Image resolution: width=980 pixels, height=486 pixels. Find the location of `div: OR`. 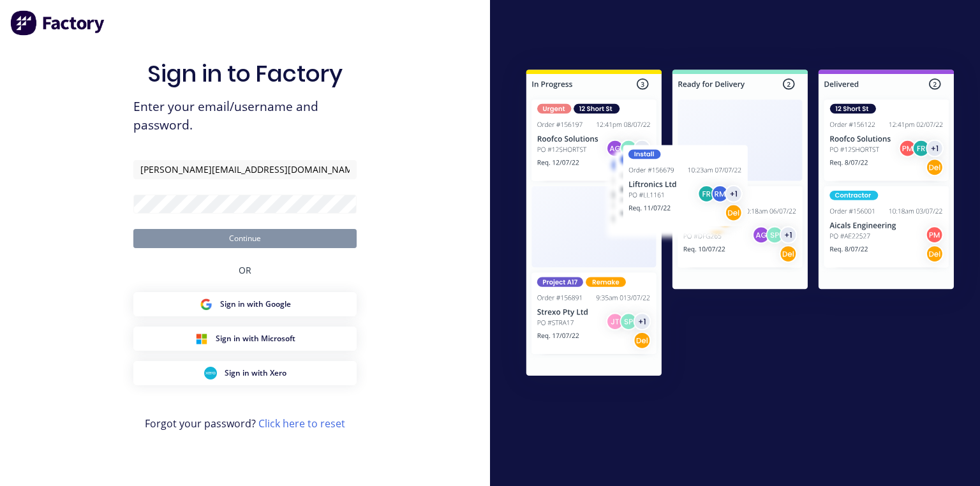

div: OR is located at coordinates (245, 270).